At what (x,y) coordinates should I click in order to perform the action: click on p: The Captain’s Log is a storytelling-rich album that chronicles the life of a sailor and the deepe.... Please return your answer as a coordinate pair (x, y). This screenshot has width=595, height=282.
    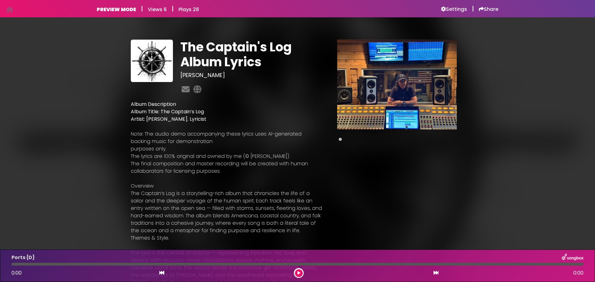
    Looking at the image, I should click on (227, 212).